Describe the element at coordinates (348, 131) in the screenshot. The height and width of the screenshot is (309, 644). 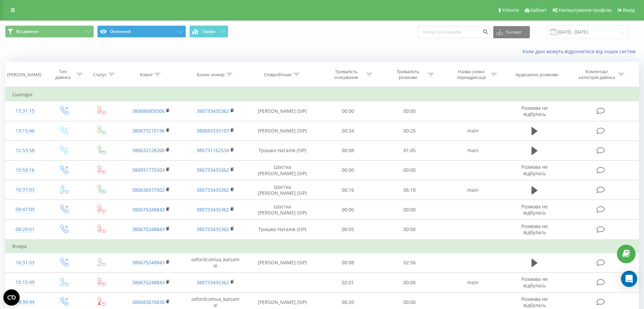
I see `td: 00:34` at that location.